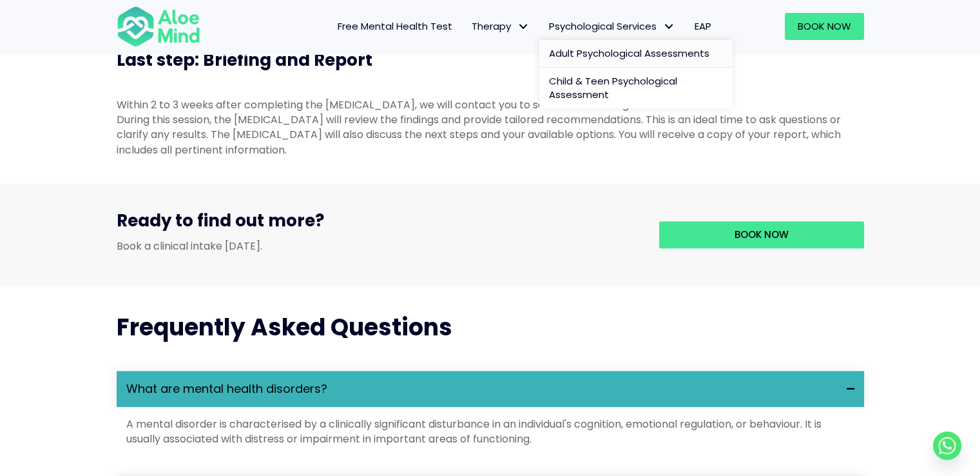 This screenshot has height=476, width=980. I want to click on nav: Menu, so click(469, 26).